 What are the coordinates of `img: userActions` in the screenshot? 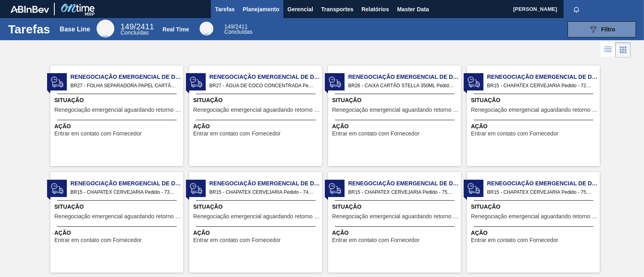 It's located at (605, 9).